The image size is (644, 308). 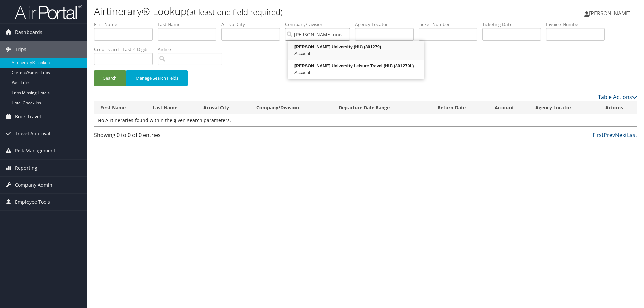 What do you see at coordinates (509, 108) in the screenshot?
I see `th: Account: activate to sort column ascending` at bounding box center [509, 108].